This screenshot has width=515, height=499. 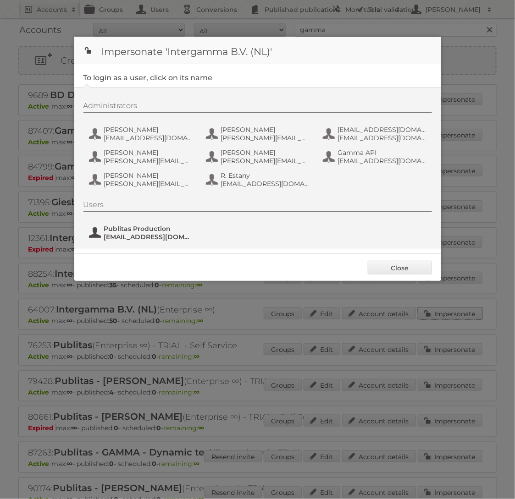 I want to click on div: Users, so click(x=258, y=206).